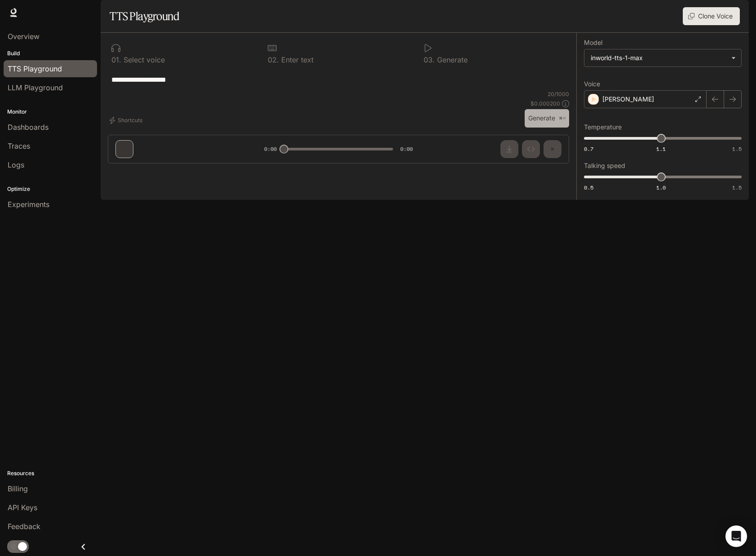 The height and width of the screenshot is (556, 756). I want to click on p: Temperature, so click(603, 127).